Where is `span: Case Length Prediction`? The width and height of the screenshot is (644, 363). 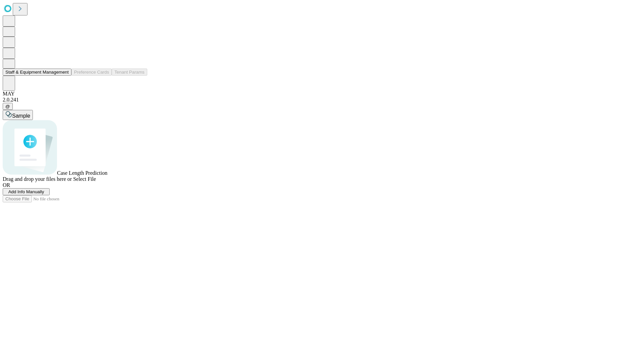 span: Case Length Prediction is located at coordinates (82, 173).